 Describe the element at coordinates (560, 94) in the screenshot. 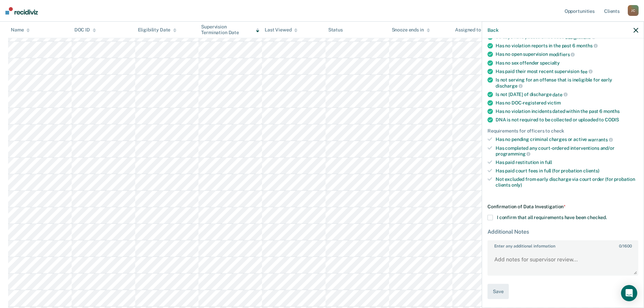

I see `span: date` at that location.